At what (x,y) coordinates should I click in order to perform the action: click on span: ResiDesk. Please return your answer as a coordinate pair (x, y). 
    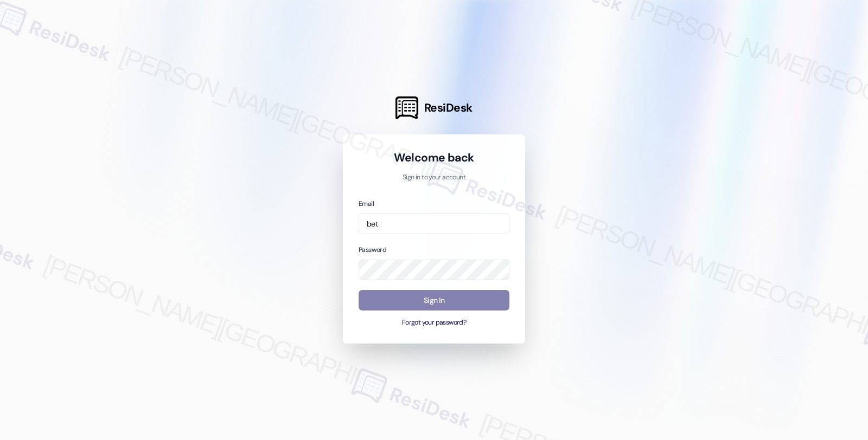
    Looking at the image, I should click on (448, 108).